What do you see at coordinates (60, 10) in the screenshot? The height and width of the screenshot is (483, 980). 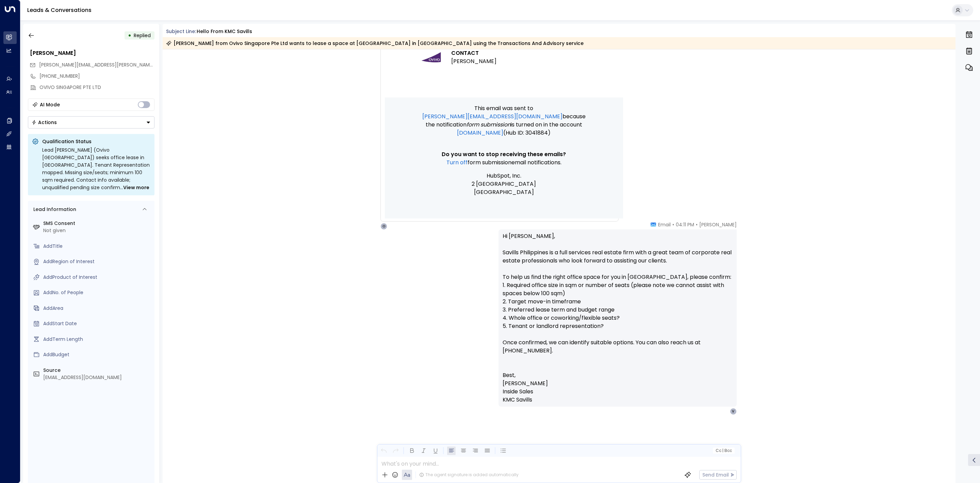 I see `a: Leads & Conversations` at bounding box center [60, 10].